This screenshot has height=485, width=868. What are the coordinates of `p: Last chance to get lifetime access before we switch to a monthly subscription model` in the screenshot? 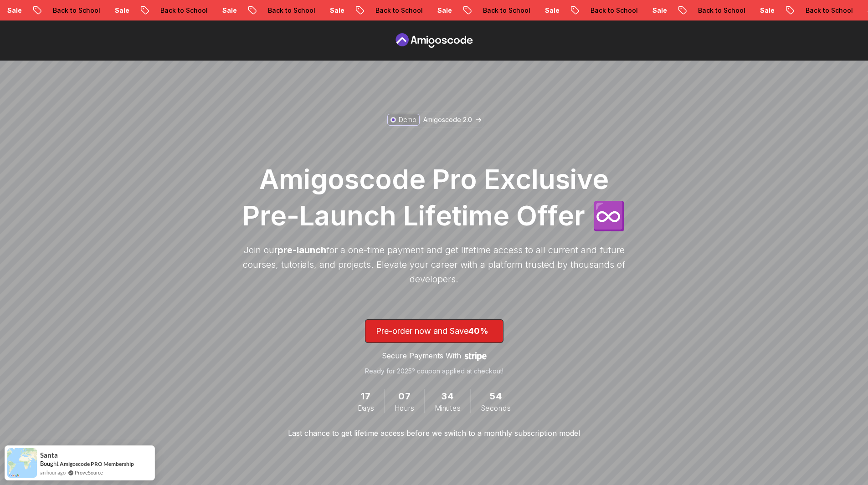 It's located at (433, 433).